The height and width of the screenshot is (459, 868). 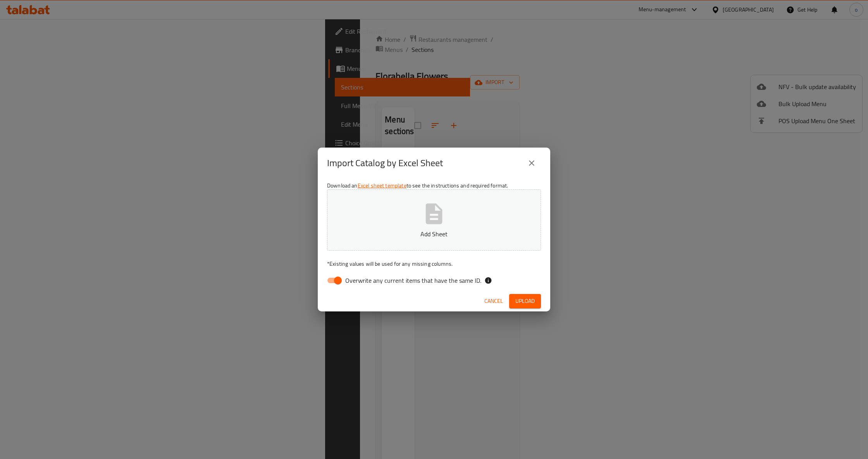 What do you see at coordinates (413, 281) in the screenshot?
I see `span: Overwrite any current items that have the same ID.` at bounding box center [413, 281].